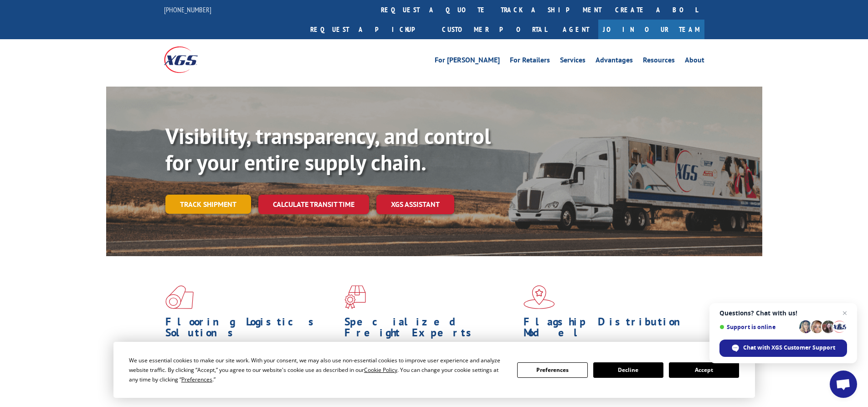  Describe the element at coordinates (845, 313) in the screenshot. I see `span: Close chat` at that location.